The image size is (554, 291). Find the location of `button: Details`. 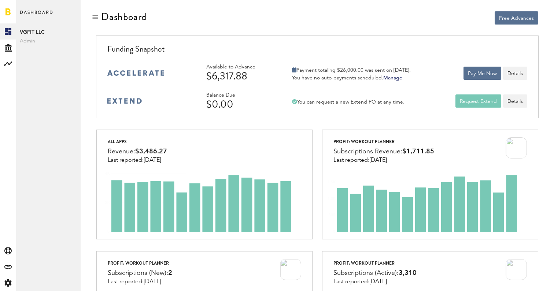

button: Details is located at coordinates (515, 73).